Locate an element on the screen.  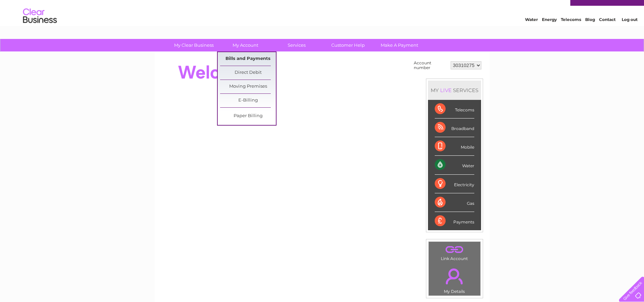
a: Customer Help is located at coordinates (348, 45).